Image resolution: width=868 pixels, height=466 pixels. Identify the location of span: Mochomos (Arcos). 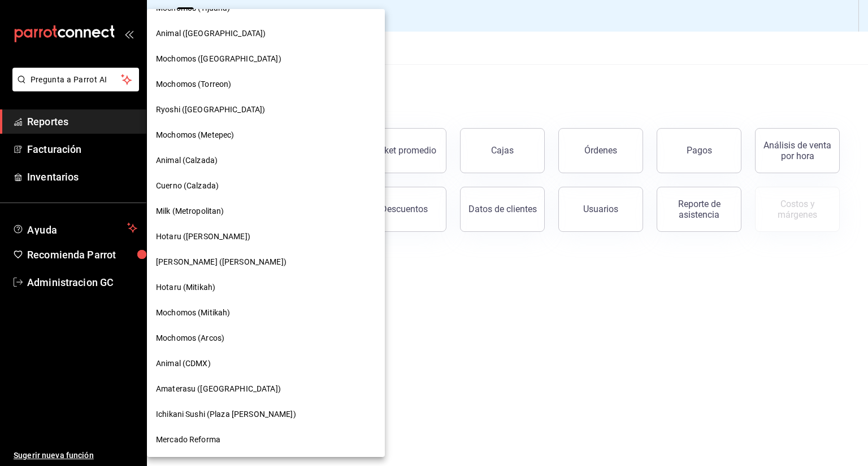
(190, 338).